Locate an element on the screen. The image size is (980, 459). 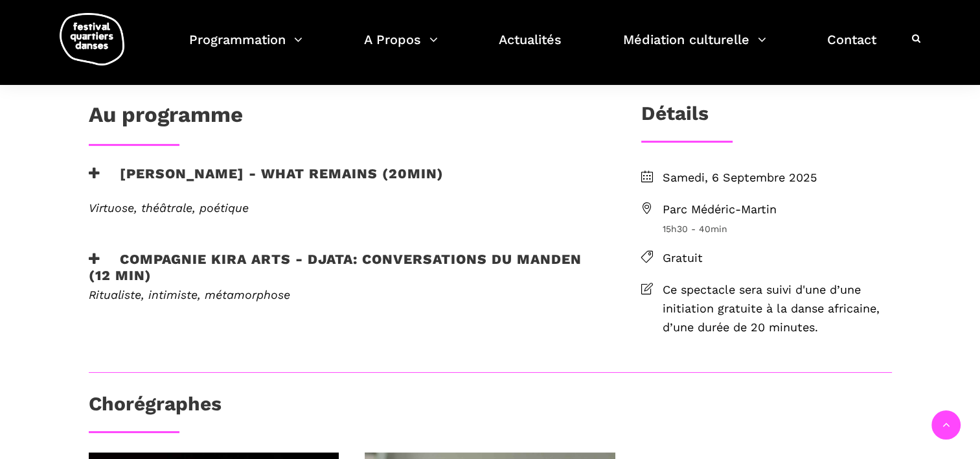
a: Programmation is located at coordinates (245, 47).